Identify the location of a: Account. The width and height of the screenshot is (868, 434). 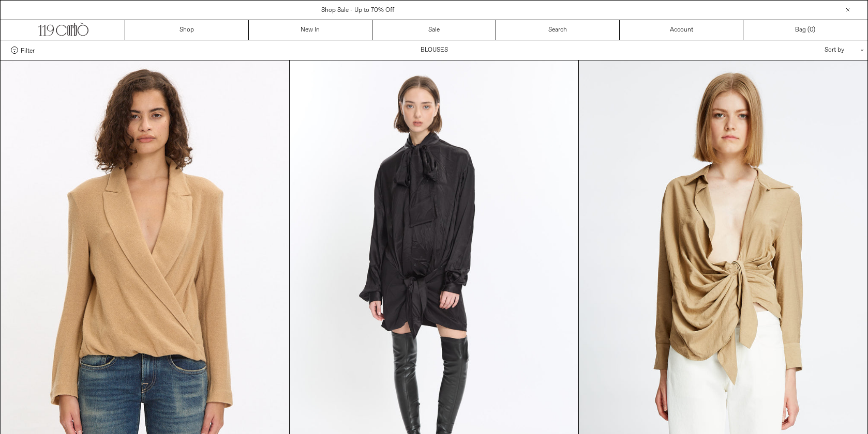
(681, 30).